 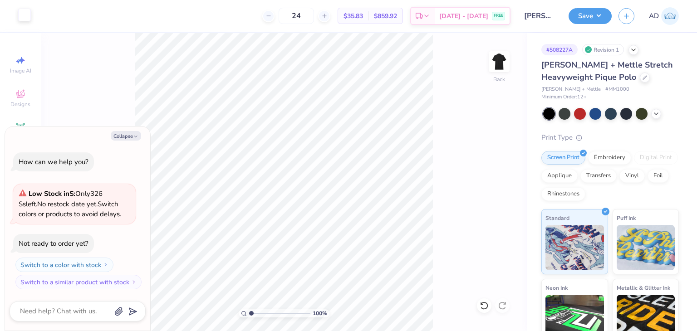 What do you see at coordinates (64, 265) in the screenshot?
I see `button: Switch to a color with stock` at bounding box center [64, 265].